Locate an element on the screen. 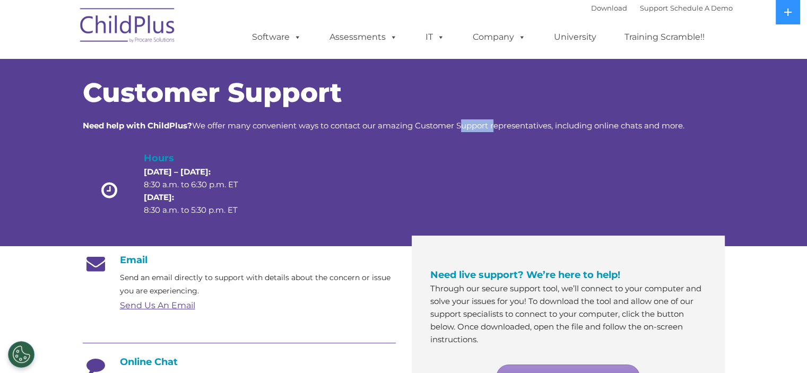 This screenshot has width=807, height=373. a: Send Us An Email is located at coordinates (158, 305).